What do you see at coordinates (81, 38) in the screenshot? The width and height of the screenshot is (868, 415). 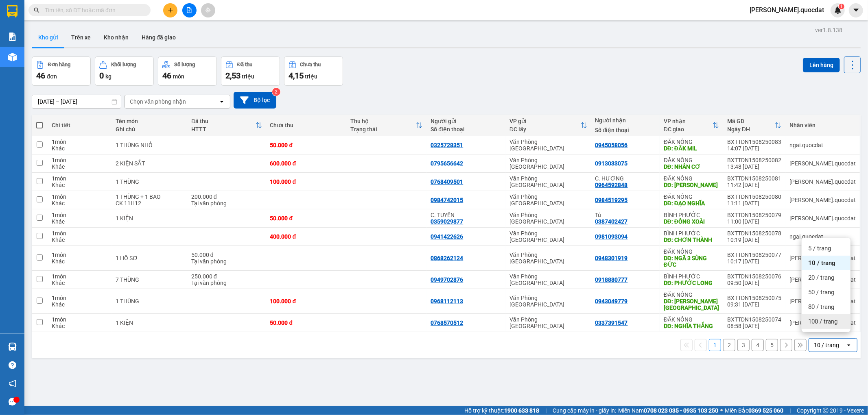 I see `button: Trên xe` at bounding box center [81, 38].